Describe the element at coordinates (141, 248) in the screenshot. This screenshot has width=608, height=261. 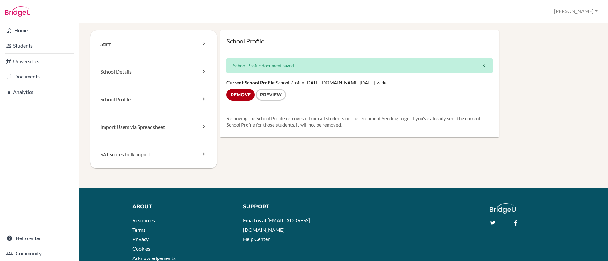
I see `a: Cookies` at that location.